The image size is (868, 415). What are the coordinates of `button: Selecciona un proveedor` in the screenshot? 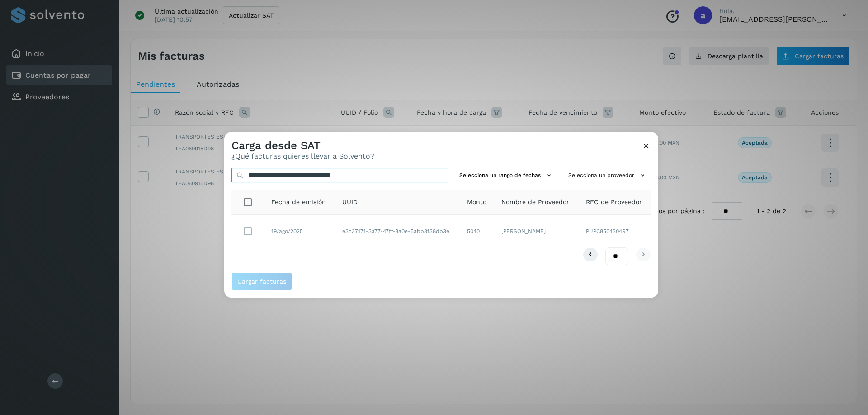 It's located at (607, 175).